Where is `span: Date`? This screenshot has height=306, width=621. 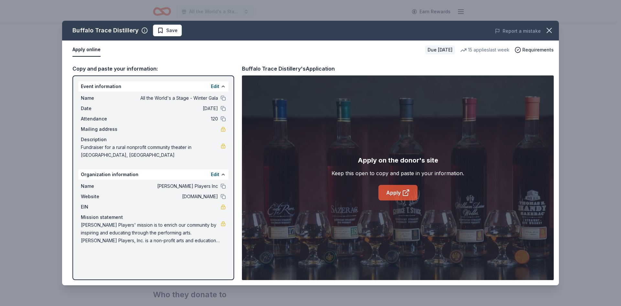 span: Date is located at coordinates (102, 108).